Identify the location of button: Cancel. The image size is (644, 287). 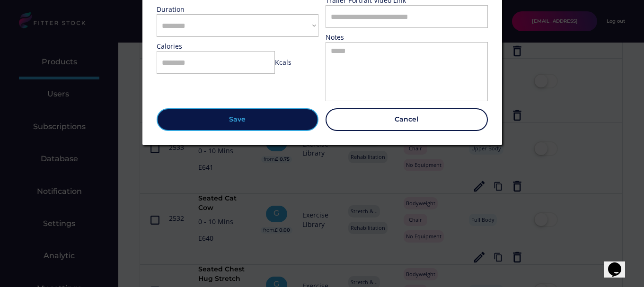
(407, 120).